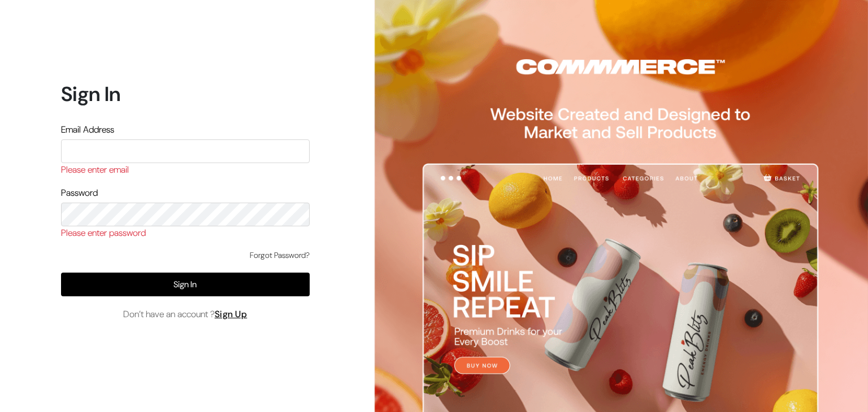 Image resolution: width=868 pixels, height=412 pixels. What do you see at coordinates (280, 255) in the screenshot?
I see `a: Forgot Password?` at bounding box center [280, 255].